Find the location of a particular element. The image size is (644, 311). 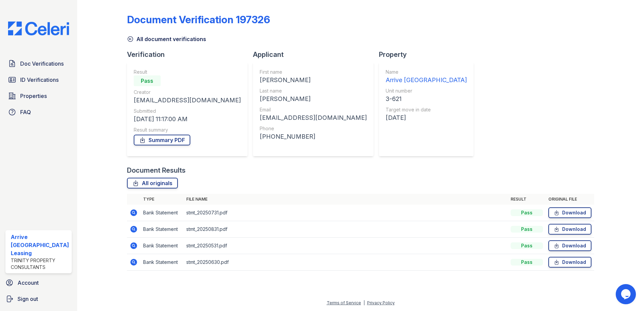

span: Account is located at coordinates (28, 283).